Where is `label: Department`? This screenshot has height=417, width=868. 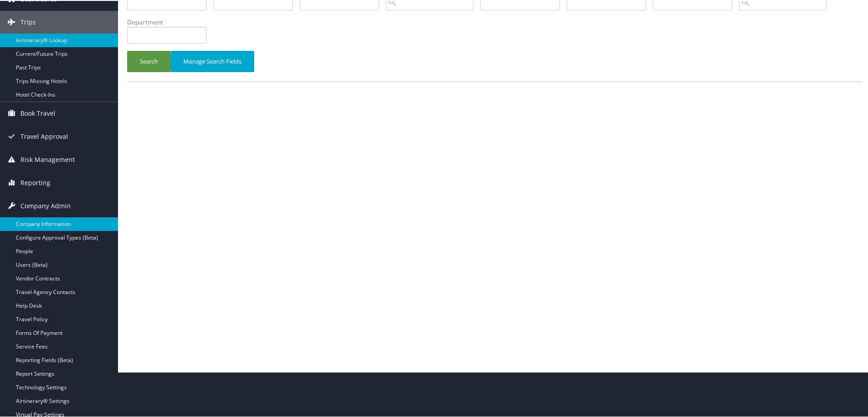
label: Department is located at coordinates (170, 21).